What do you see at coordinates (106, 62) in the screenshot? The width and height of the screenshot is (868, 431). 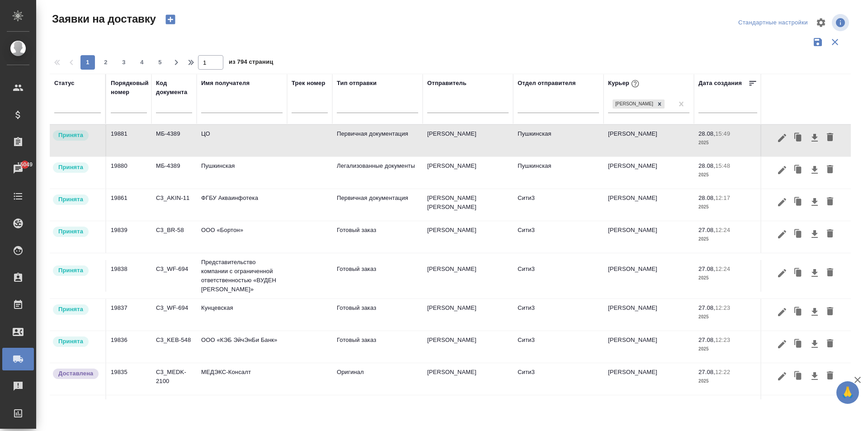 I see `button: 2` at bounding box center [106, 62].